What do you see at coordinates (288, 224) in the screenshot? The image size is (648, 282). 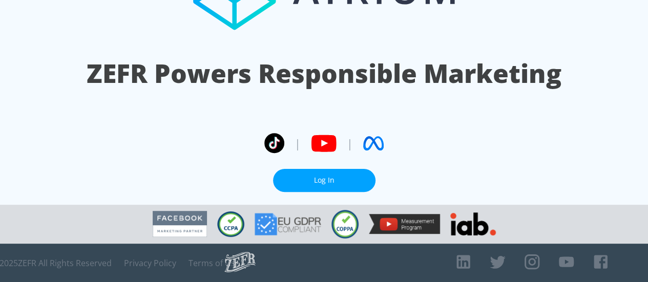 I see `img: GDPR Compliant` at bounding box center [288, 224].